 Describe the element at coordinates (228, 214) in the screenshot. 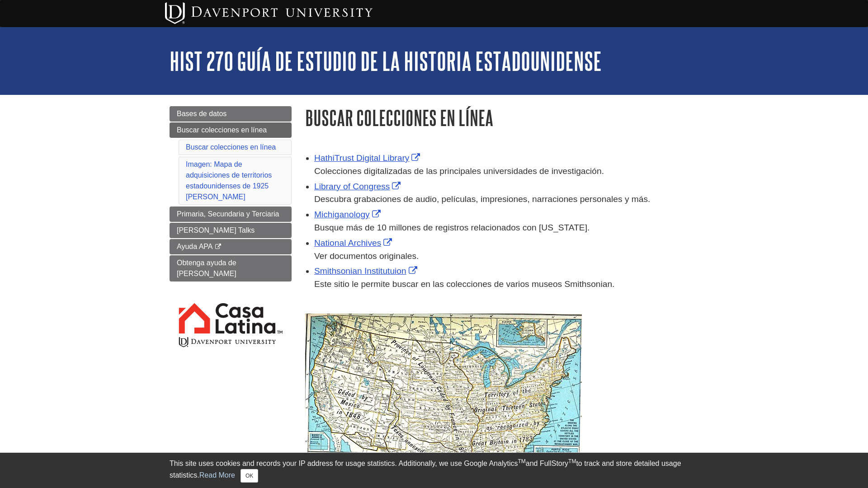

I see `span: Primaria, Secundaria y Terciaria` at that location.